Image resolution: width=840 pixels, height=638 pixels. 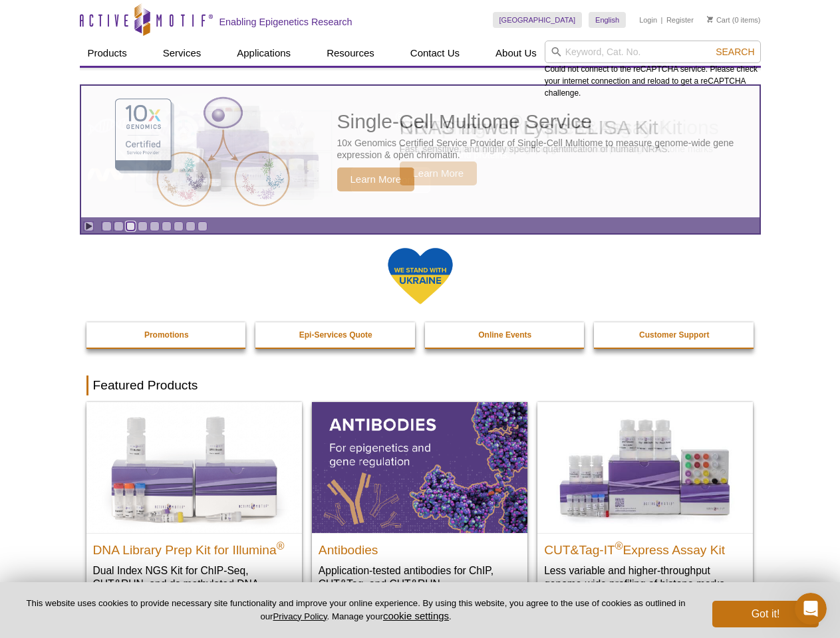 I want to click on strong: Customer Support, so click(x=673, y=335).